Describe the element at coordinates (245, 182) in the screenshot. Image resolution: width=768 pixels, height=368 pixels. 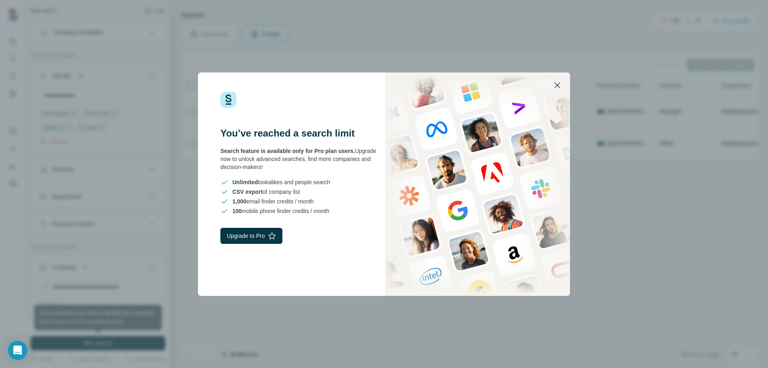
I see `span: Unlimited` at that location.